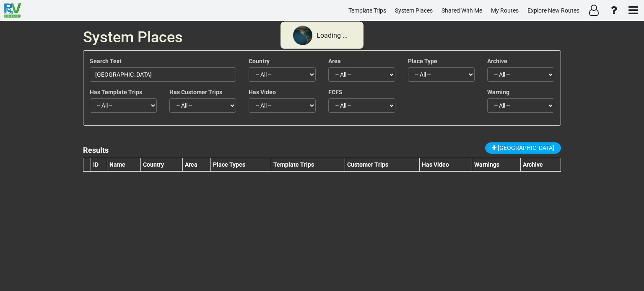 This screenshot has height=291, width=644. I want to click on div: Loading ..., so click(332, 36).